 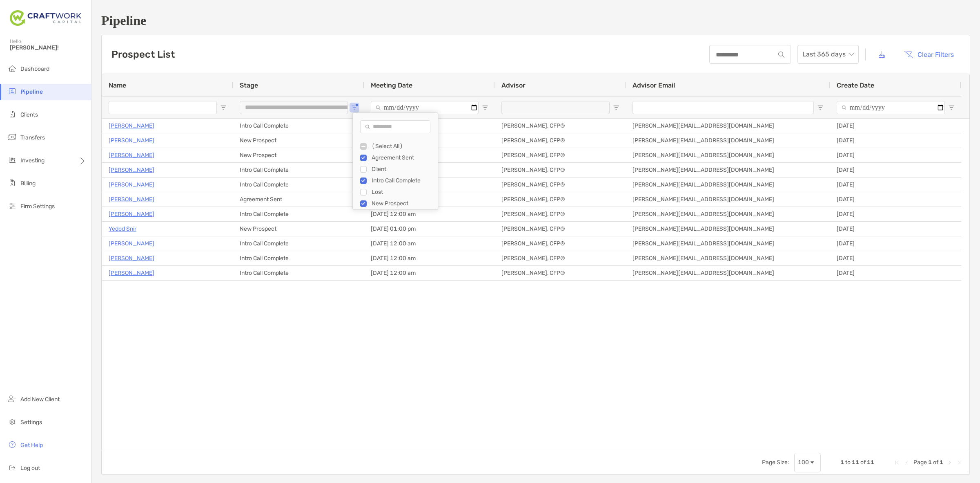 I want to click on img: logout icon, so click(x=12, y=467).